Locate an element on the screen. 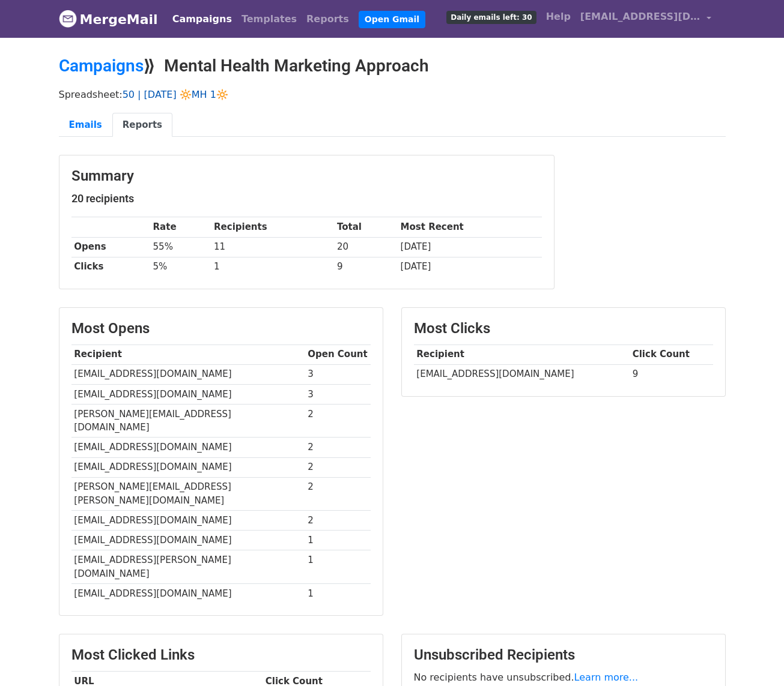 Image resolution: width=784 pixels, height=686 pixels. th: Recipients is located at coordinates (272, 227).